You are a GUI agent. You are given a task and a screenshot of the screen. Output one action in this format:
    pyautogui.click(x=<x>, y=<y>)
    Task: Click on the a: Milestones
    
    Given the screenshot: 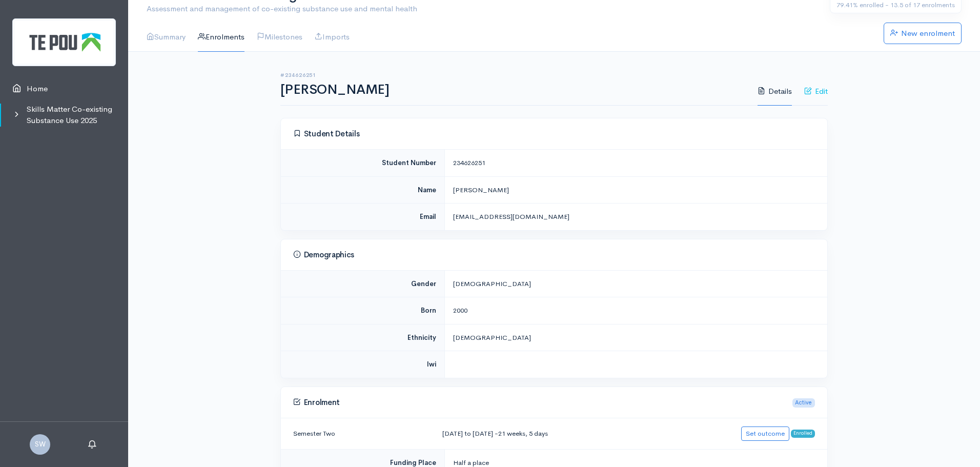 What is the action you would take?
    pyautogui.click(x=279, y=37)
    